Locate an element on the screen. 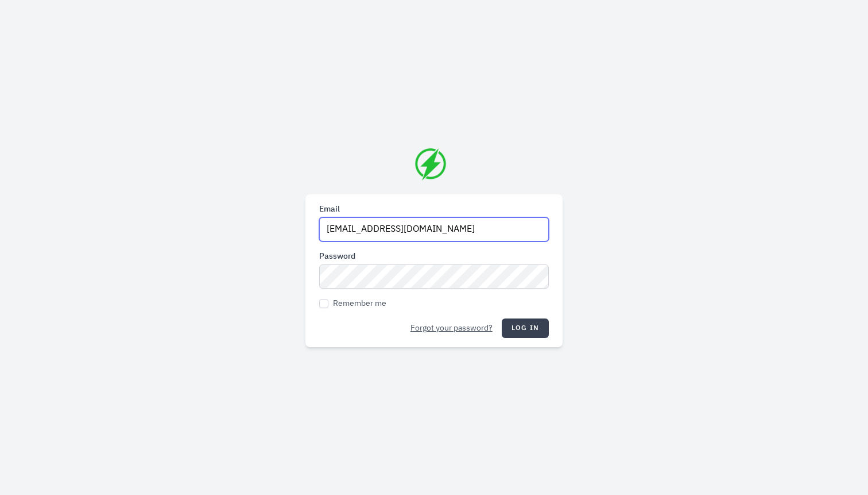  a: Forgot your password? is located at coordinates (451, 328).